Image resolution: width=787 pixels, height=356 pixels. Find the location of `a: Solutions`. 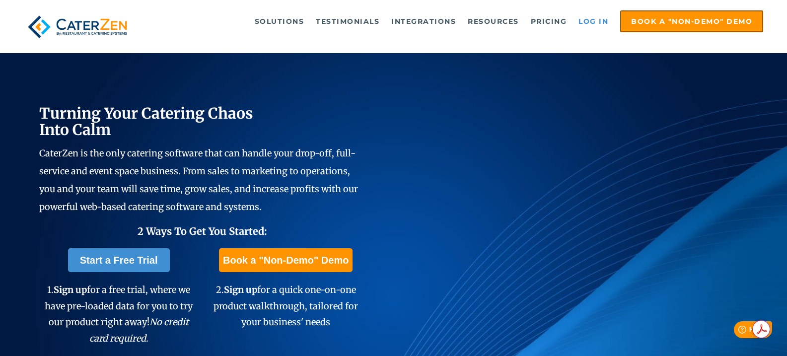

a: Solutions is located at coordinates (279, 21).